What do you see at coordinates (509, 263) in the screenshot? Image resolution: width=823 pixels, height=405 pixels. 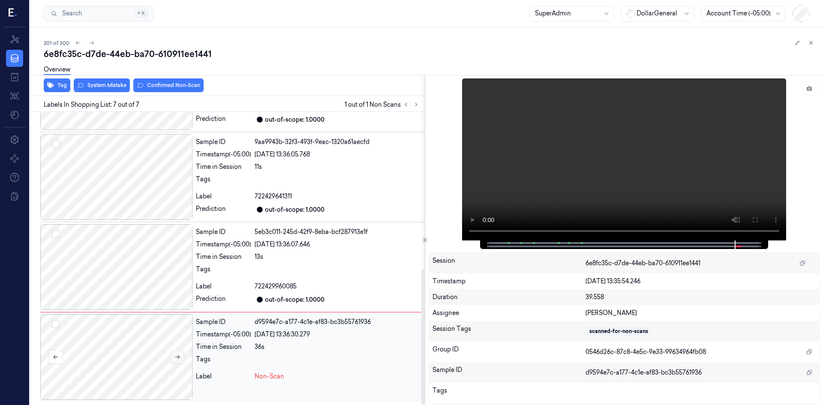 I see `div: Session` at bounding box center [509, 263].